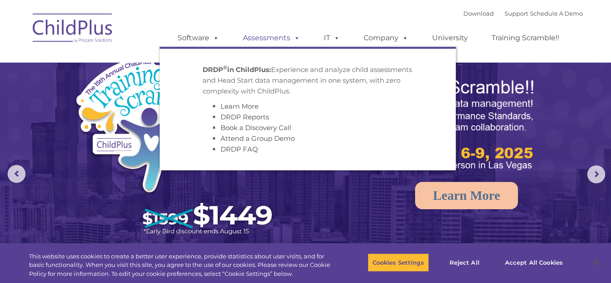 The width and height of the screenshot is (611, 283). What do you see at coordinates (525, 38) in the screenshot?
I see `a: Training Scramble!!` at bounding box center [525, 38].